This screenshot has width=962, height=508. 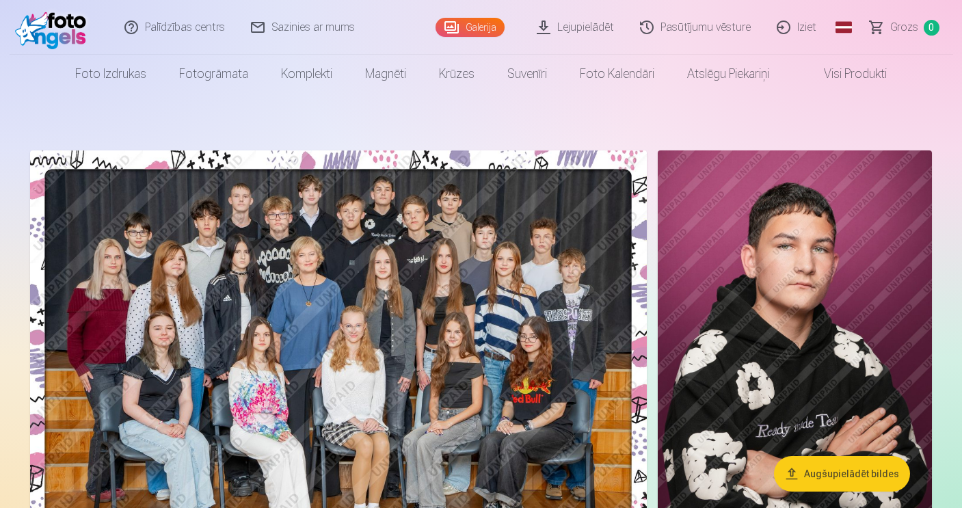 What do you see at coordinates (54, 27) in the screenshot?
I see `img: /fa1` at bounding box center [54, 27].